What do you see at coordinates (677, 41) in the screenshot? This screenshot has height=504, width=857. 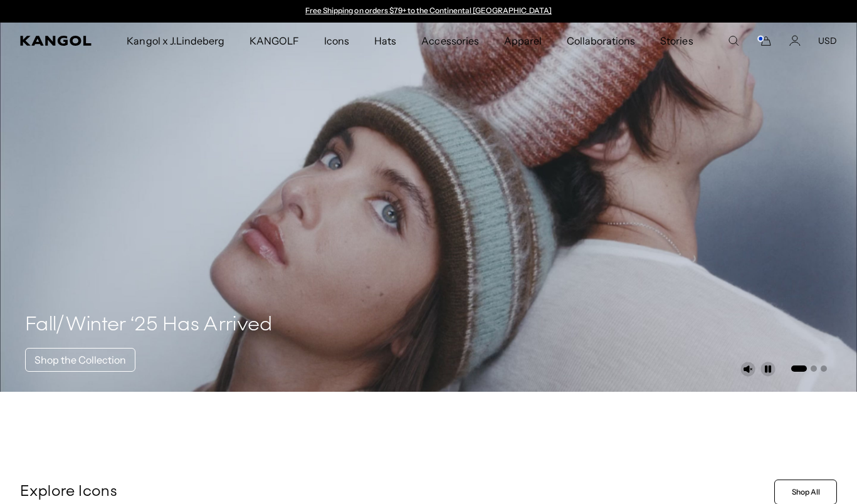 I see `a: Stories` at bounding box center [677, 41].